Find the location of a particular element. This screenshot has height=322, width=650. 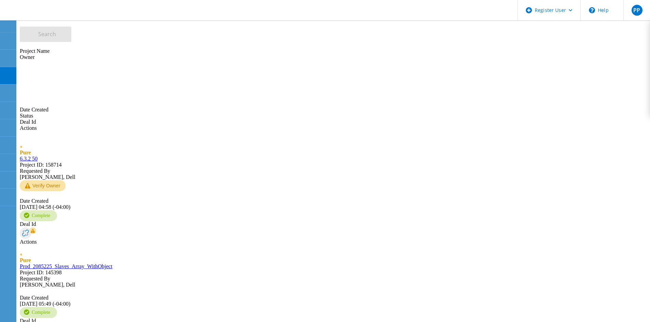

span: Search is located at coordinates (47, 34).